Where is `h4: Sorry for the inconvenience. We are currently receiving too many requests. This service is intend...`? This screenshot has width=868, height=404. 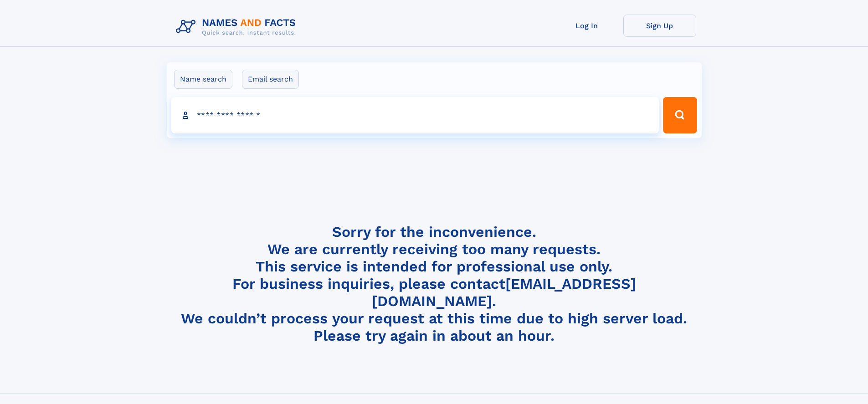 h4: Sorry for the inconvenience. We are currently receiving too many requests. This service is intend... is located at coordinates (434, 284).